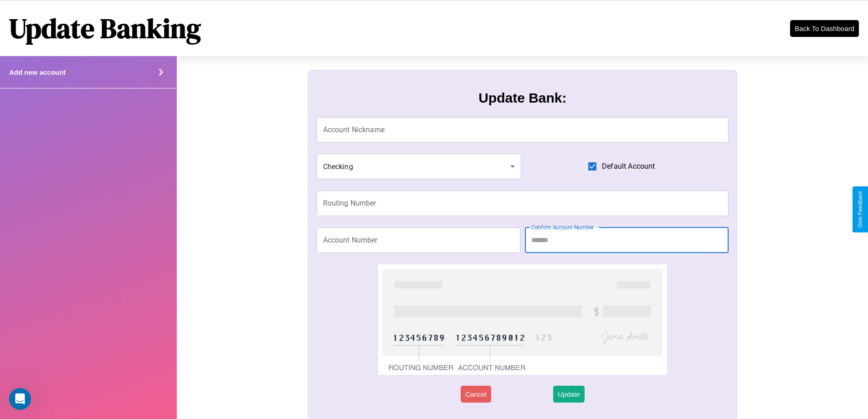  Describe the element at coordinates (860, 209) in the screenshot. I see `div: Give Feedback` at that location.